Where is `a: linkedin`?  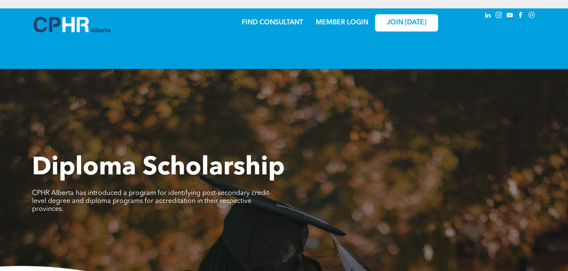 a: linkedin is located at coordinates (488, 16).